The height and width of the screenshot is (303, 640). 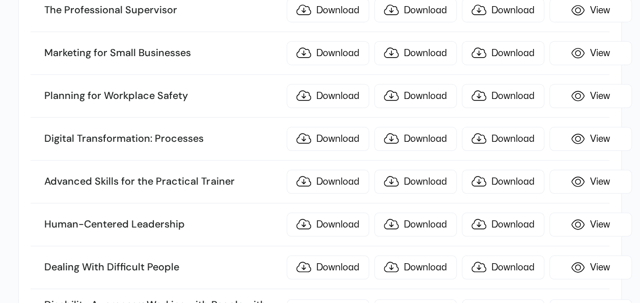 I want to click on h3: Dealing With Difficult People, so click(x=162, y=267).